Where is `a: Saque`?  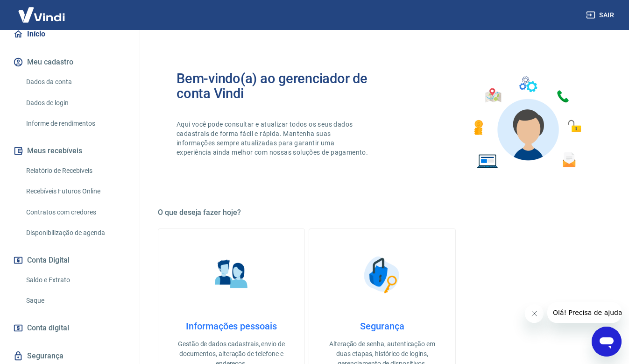
a: Saque is located at coordinates (75, 300).